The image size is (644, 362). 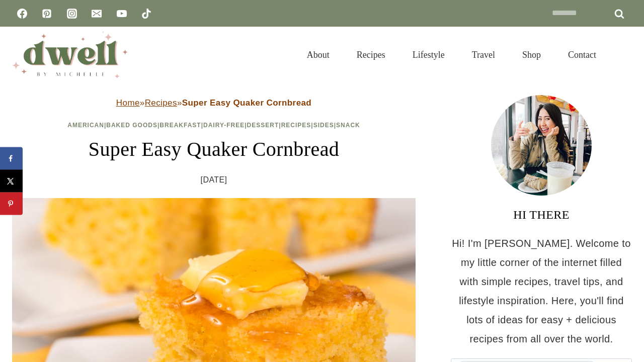 What do you see at coordinates (47, 14) in the screenshot?
I see `a: Pinterest` at bounding box center [47, 14].